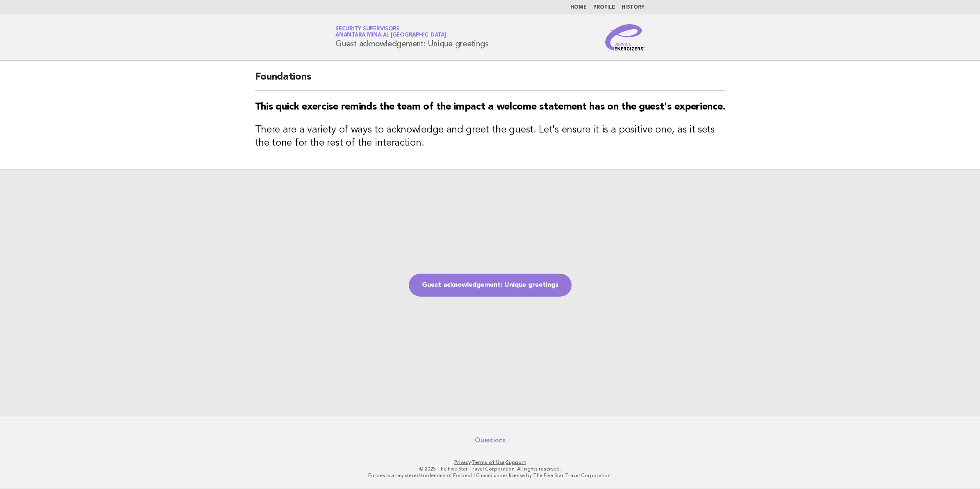 The width and height of the screenshot is (980, 489). Describe the element at coordinates (490, 469) in the screenshot. I see `p: © 2025 The Five Star Travel Corporation. All rights reserved.` at that location.